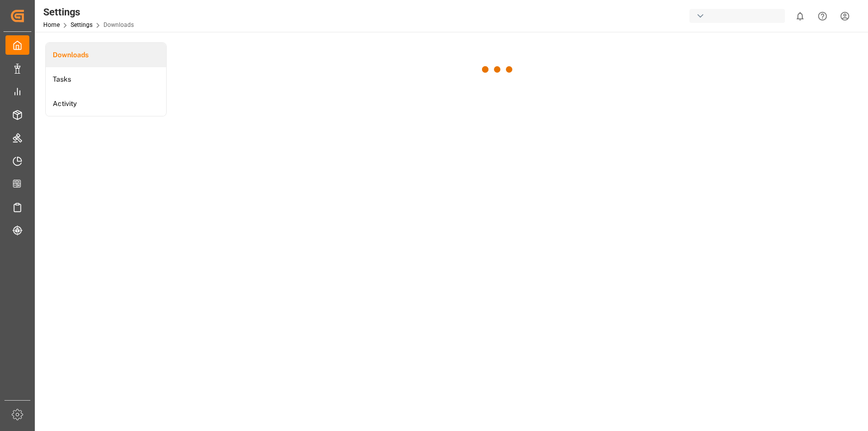 The width and height of the screenshot is (868, 431). What do you see at coordinates (106, 79) in the screenshot?
I see `a: Tasks` at bounding box center [106, 79].